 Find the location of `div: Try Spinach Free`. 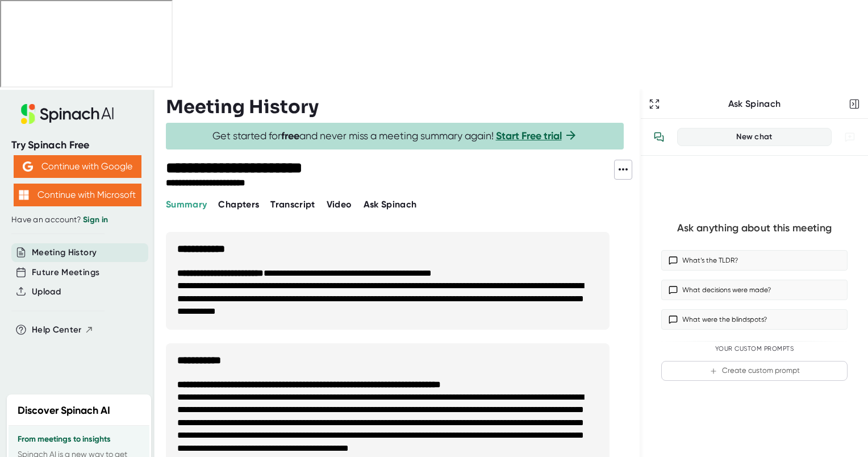

div: Try Spinach Free is located at coordinates (77, 145).